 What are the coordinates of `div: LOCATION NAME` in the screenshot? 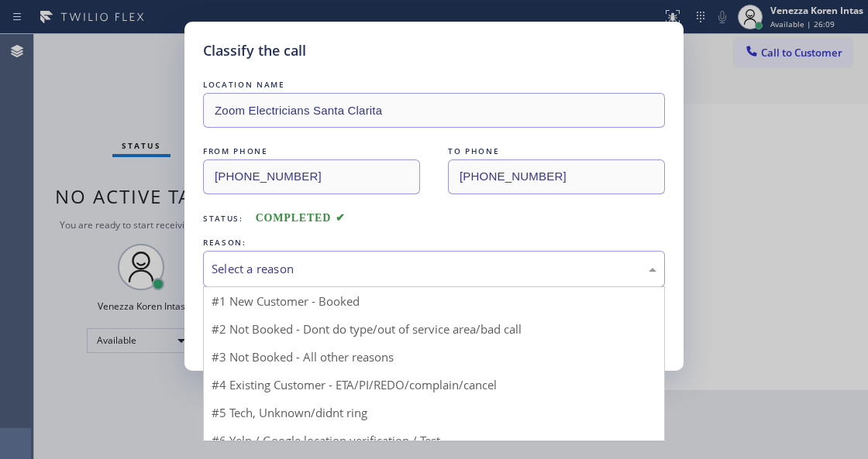 It's located at (434, 85).